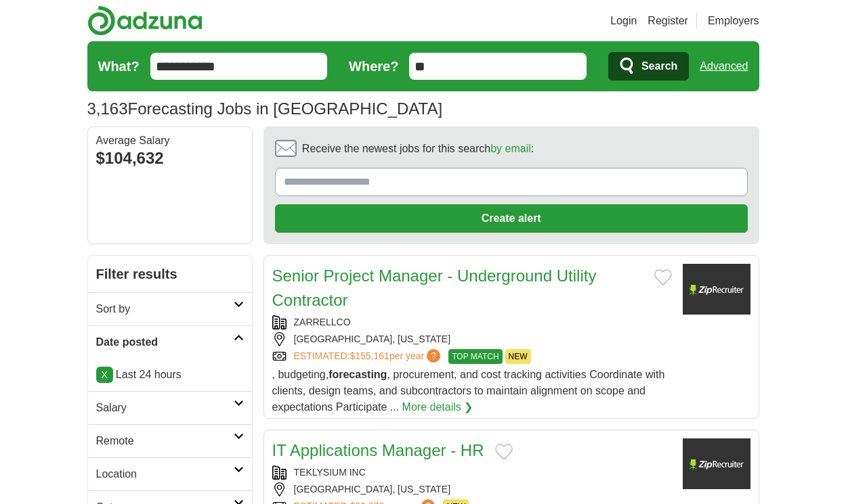 Image resolution: width=846 pixels, height=504 pixels. What do you see at coordinates (659, 66) in the screenshot?
I see `span: Search` at bounding box center [659, 66].